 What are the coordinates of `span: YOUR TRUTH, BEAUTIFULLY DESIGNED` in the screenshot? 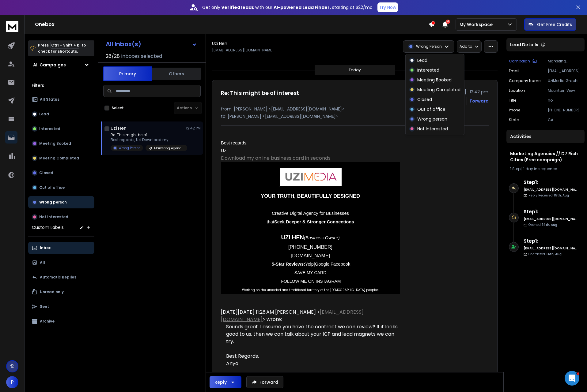 It's located at (310, 196).